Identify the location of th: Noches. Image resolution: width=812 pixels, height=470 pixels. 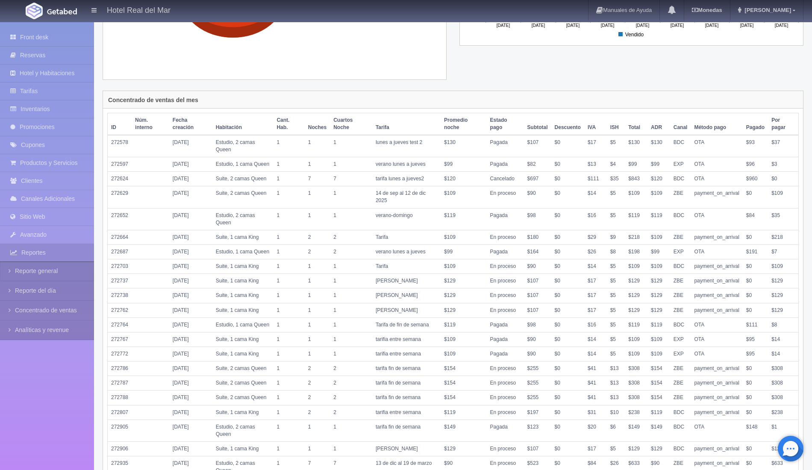
(317, 124).